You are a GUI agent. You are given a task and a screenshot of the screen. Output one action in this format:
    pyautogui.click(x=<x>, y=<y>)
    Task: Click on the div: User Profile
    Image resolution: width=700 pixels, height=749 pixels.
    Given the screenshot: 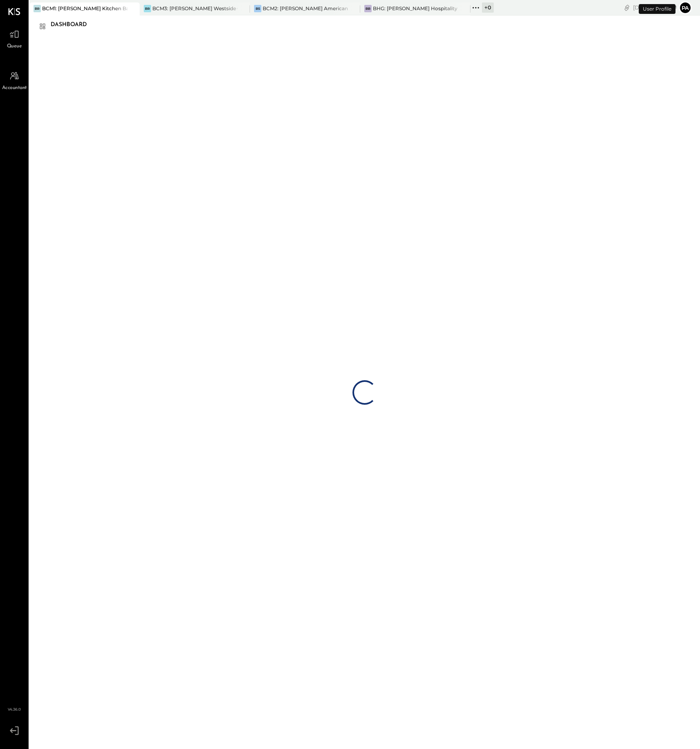 What is the action you would take?
    pyautogui.click(x=657, y=9)
    